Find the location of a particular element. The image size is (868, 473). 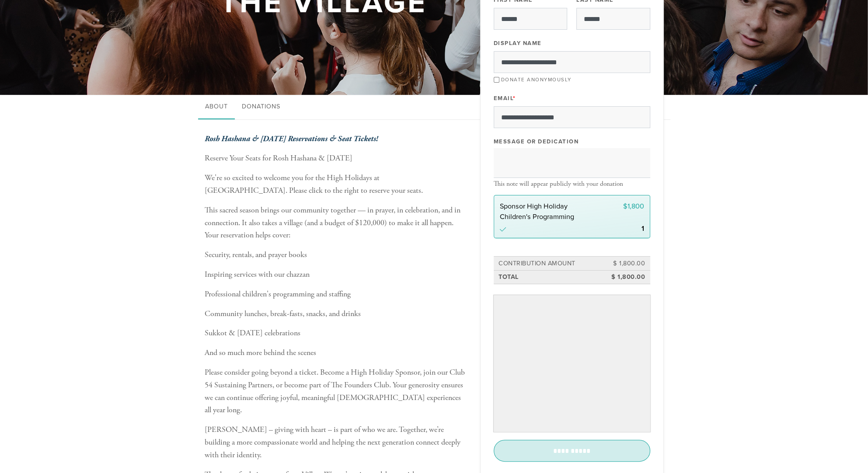

span: 1,800 is located at coordinates (636, 207).